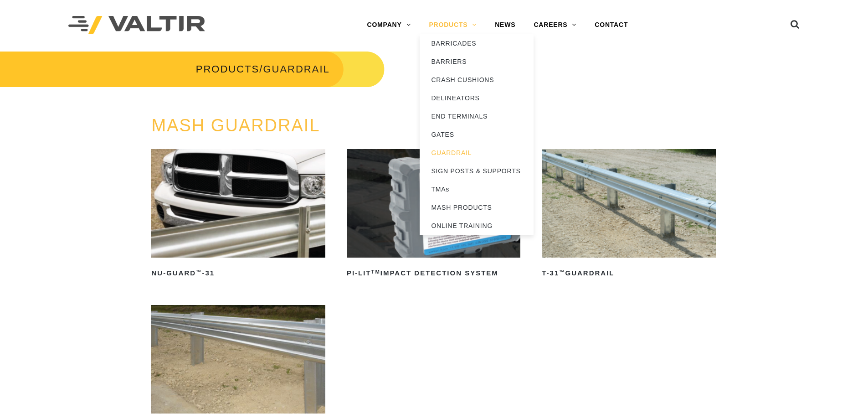  What do you see at coordinates (476, 116) in the screenshot?
I see `a: END TERMINALS` at bounding box center [476, 116].